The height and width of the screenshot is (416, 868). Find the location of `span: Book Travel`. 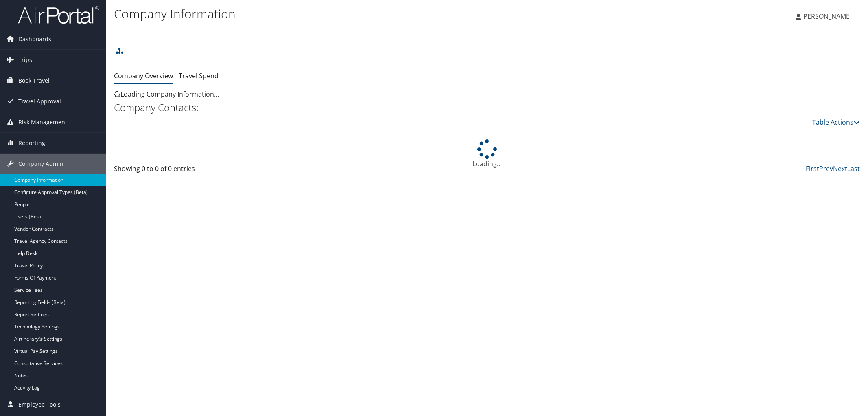

span: Book Travel is located at coordinates (34, 80).